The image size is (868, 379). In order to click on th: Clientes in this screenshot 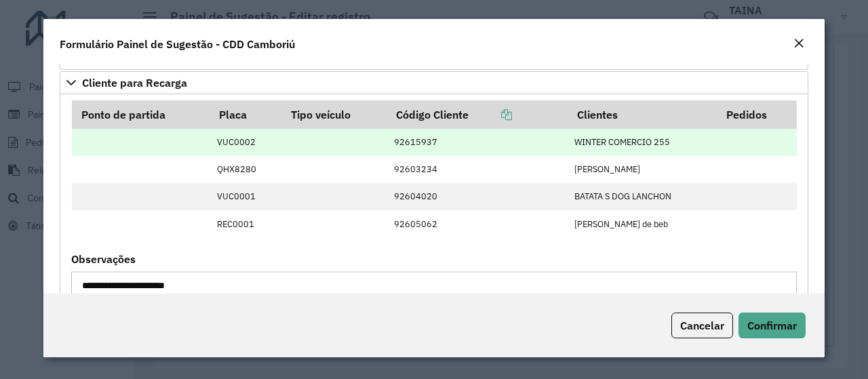, I will do `click(642, 114)`.